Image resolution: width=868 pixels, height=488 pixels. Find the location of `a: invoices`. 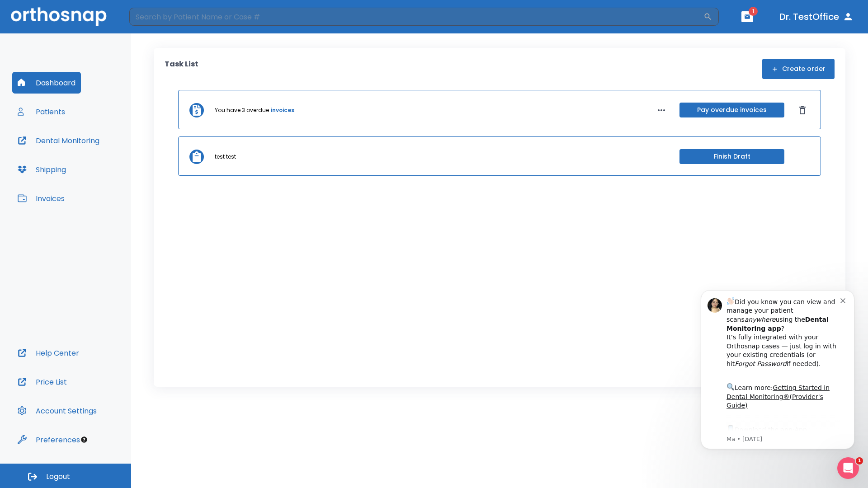

a: invoices is located at coordinates (283, 110).